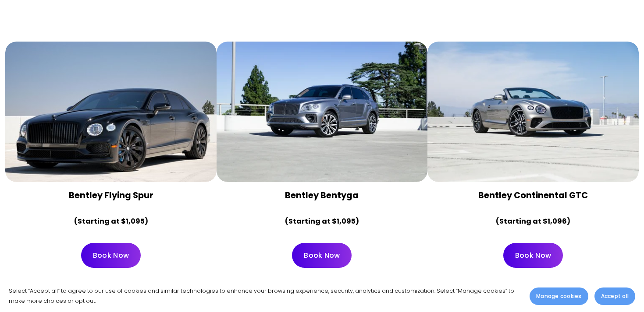 This screenshot has width=644, height=312. What do you see at coordinates (111, 195) in the screenshot?
I see `strong: Bentley Flying Spur` at bounding box center [111, 195].